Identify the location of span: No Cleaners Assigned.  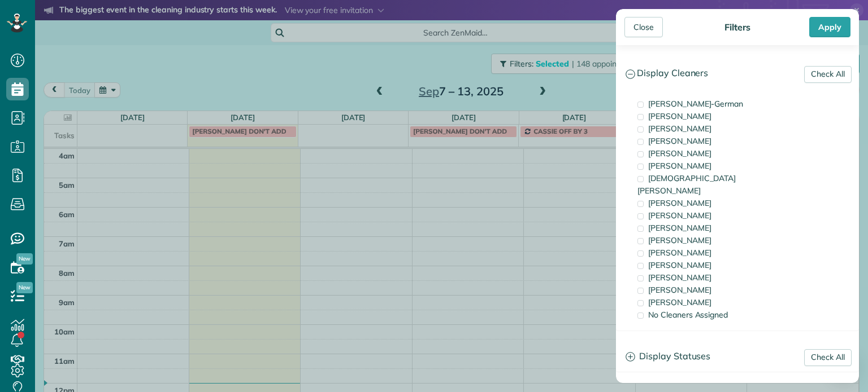
(687, 315).